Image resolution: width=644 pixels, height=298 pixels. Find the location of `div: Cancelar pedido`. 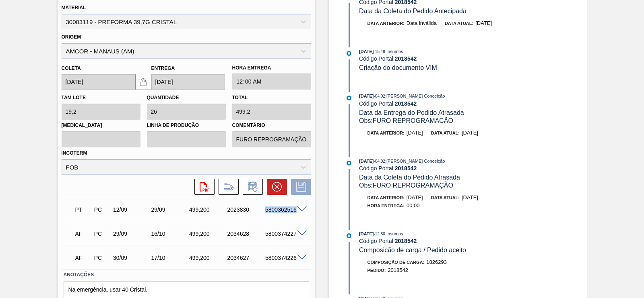

div: Cancelar pedido is located at coordinates (275, 187).